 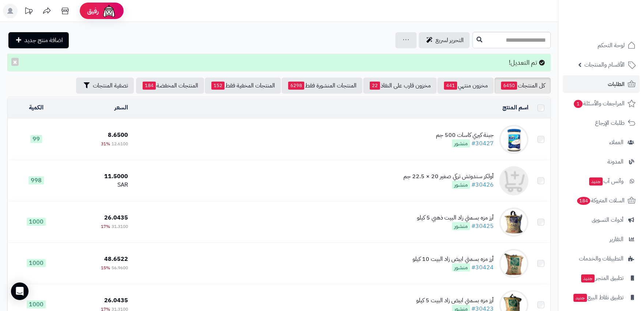 I want to click on span: لوحة التحكم, so click(x=611, y=45).